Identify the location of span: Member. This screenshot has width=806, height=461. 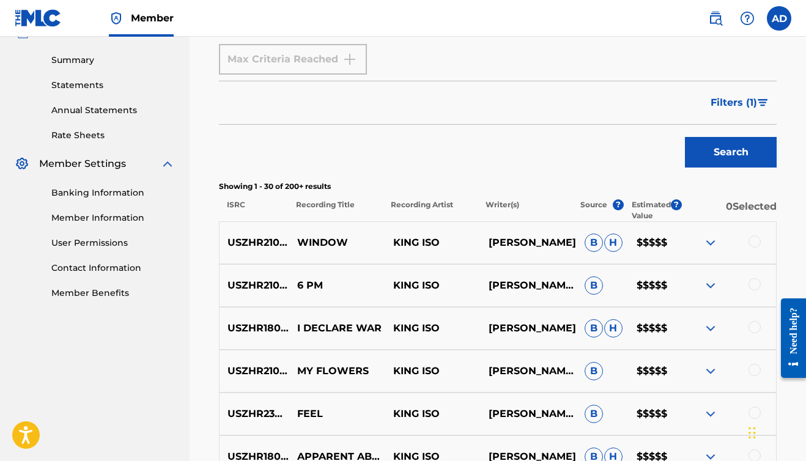
(152, 18).